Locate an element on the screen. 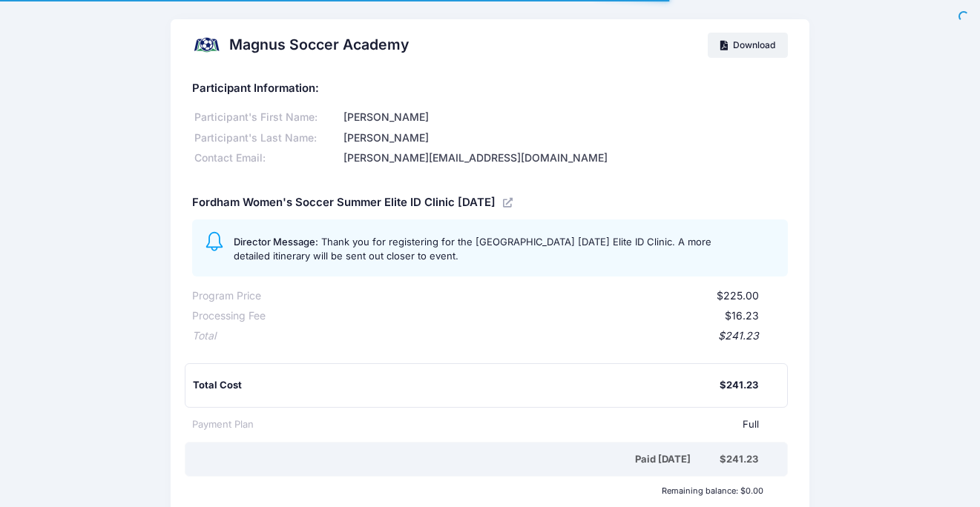 Image resolution: width=980 pixels, height=507 pixels. div: $16.23 is located at coordinates (512, 316).